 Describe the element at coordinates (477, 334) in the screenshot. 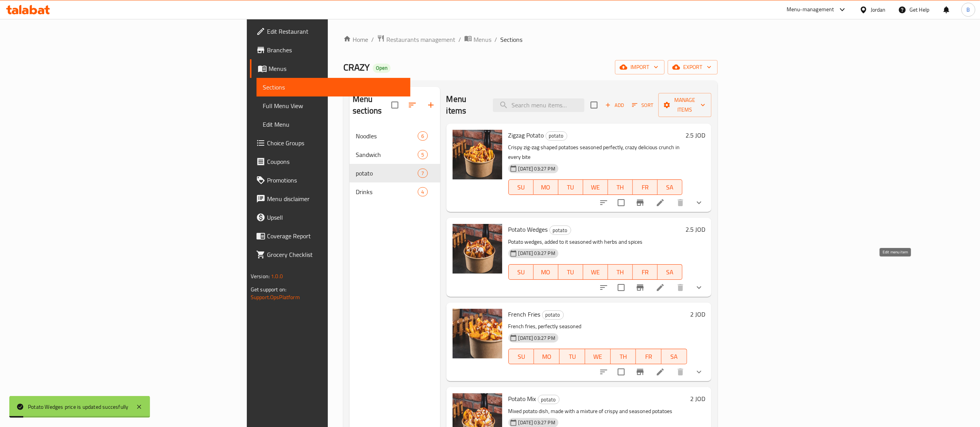

I see `img: French Fries` at that location.